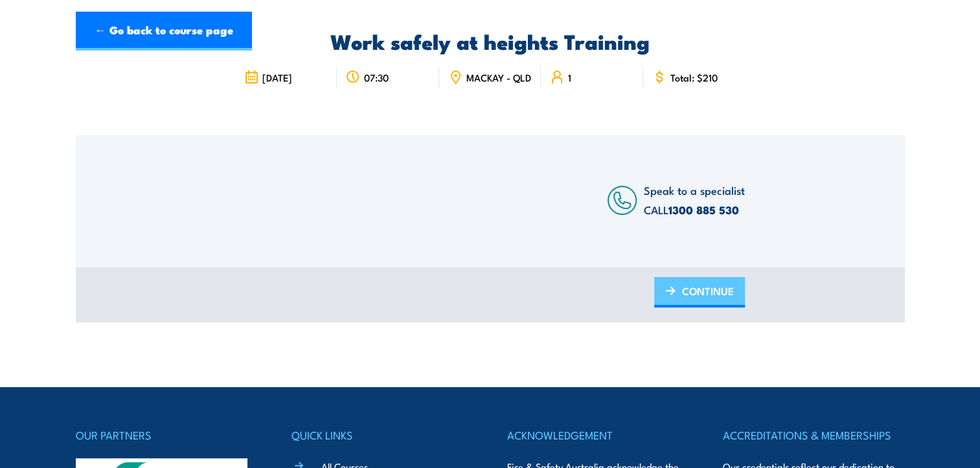 This screenshot has height=468, width=980. What do you see at coordinates (382, 436) in the screenshot?
I see `h4: QUICK LINKS` at bounding box center [382, 436].